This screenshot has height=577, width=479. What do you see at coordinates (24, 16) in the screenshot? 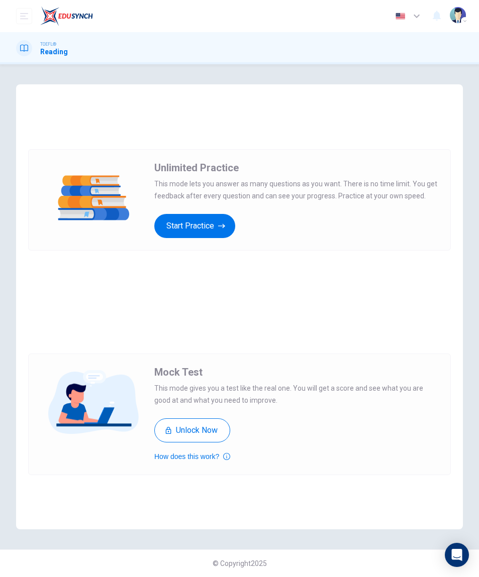
I see `button: open mobile menu` at bounding box center [24, 16].